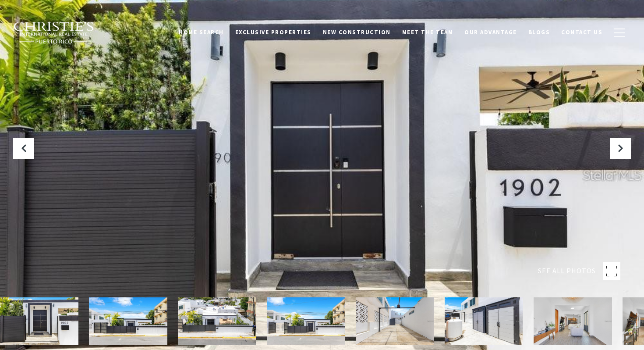 The height and width of the screenshot is (350, 644). I want to click on span: Blogs, so click(539, 32).